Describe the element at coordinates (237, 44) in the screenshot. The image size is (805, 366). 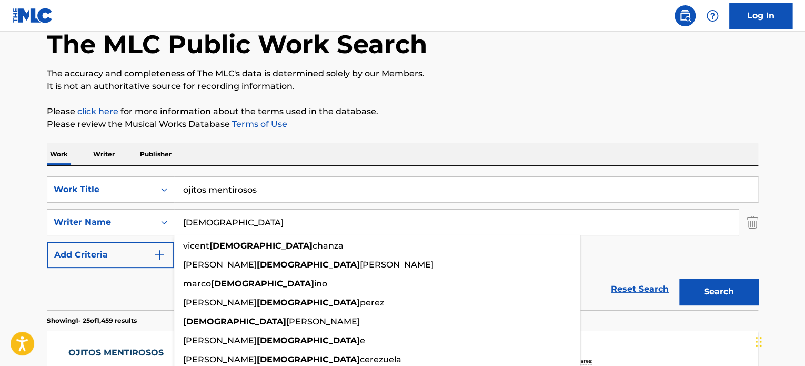
I see `h1: The MLC Public Work Search` at that location.